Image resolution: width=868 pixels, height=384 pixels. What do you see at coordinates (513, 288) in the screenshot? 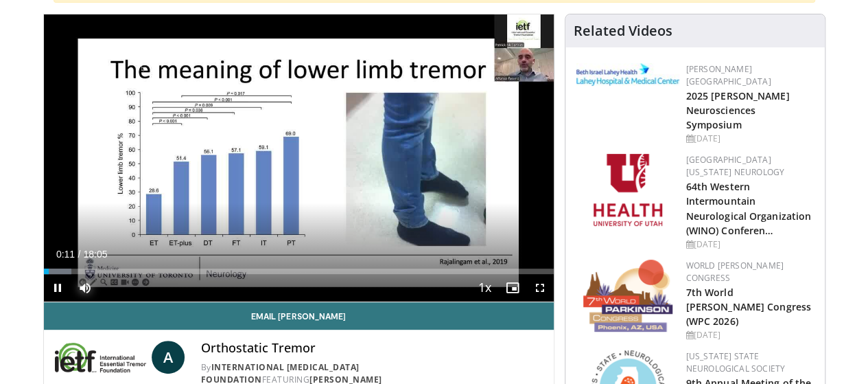
I see `button: Enable picture-in-picture mode` at bounding box center [513, 288].